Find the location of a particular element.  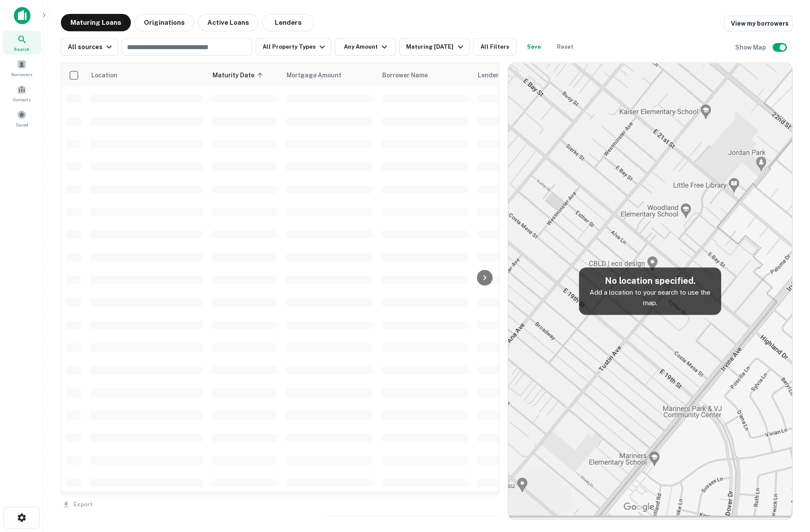

span: Contacts is located at coordinates (21, 100).